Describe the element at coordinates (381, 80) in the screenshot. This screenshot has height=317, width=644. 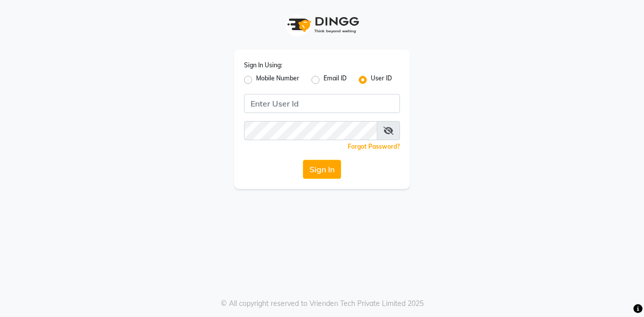
I see `label: User ID` at that location.